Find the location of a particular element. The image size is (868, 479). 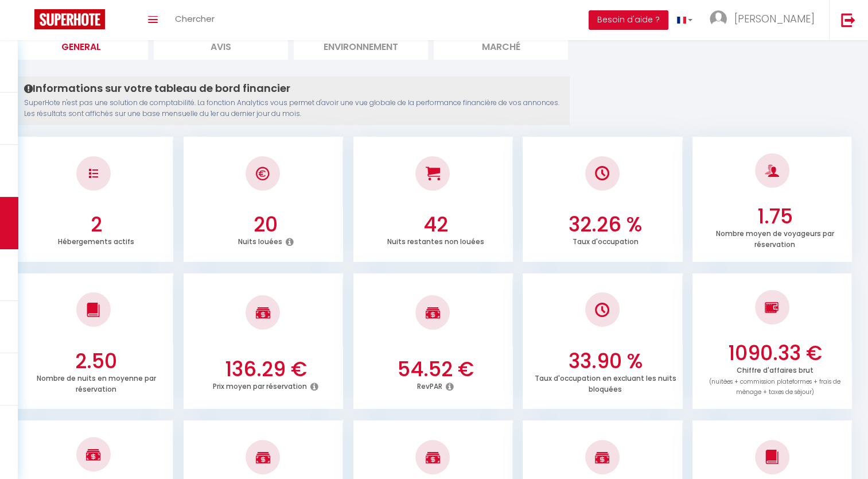

li: Avis is located at coordinates (221, 45).